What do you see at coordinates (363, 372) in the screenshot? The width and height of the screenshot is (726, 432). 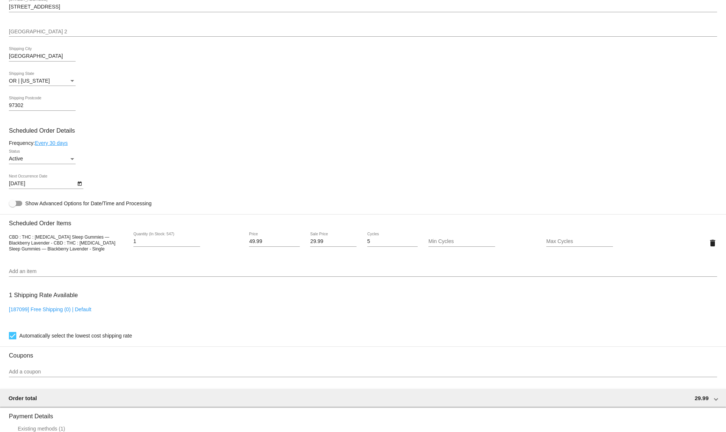 I see `input: Add a coupon` at bounding box center [363, 372].